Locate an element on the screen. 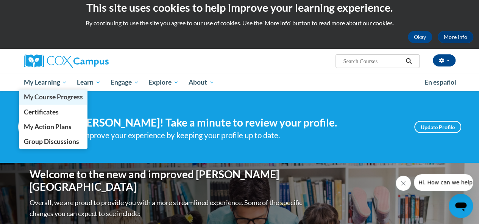  a: My Course Progress is located at coordinates (53, 97).